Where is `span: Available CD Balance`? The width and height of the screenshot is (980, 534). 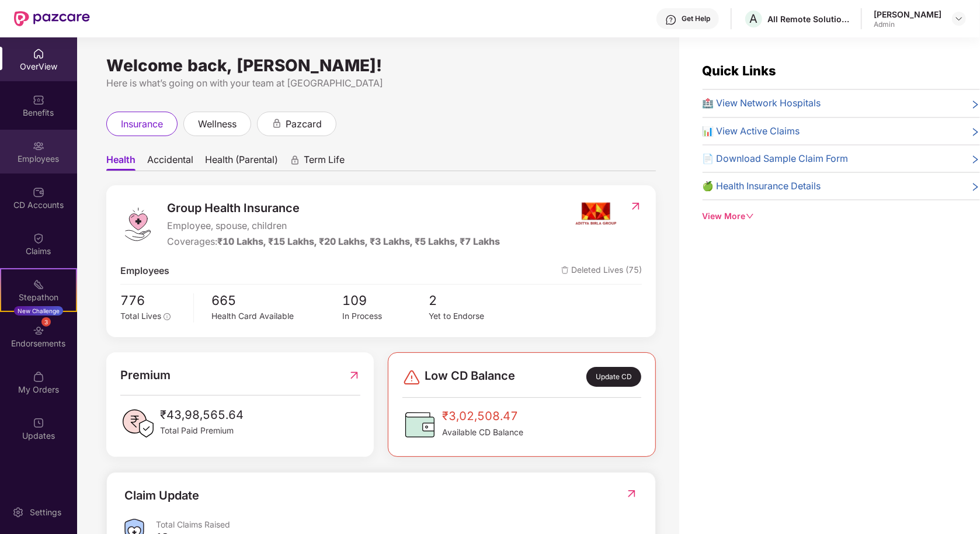 span: Available CD Balance is located at coordinates (482, 433).